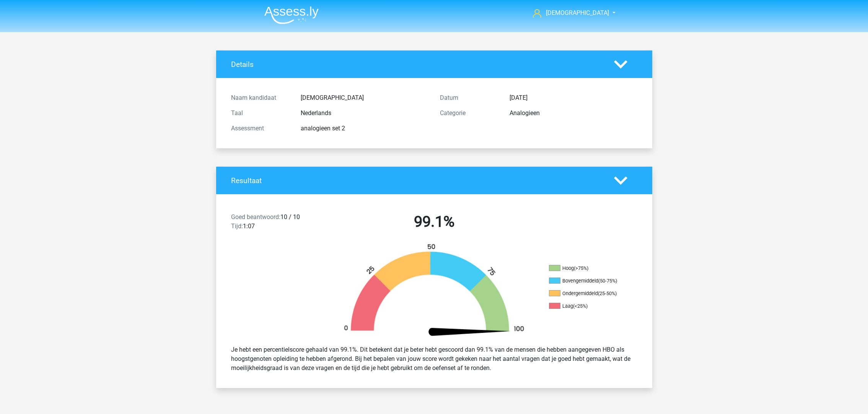  I want to click on div: analogieen set 2, so click(364, 128).